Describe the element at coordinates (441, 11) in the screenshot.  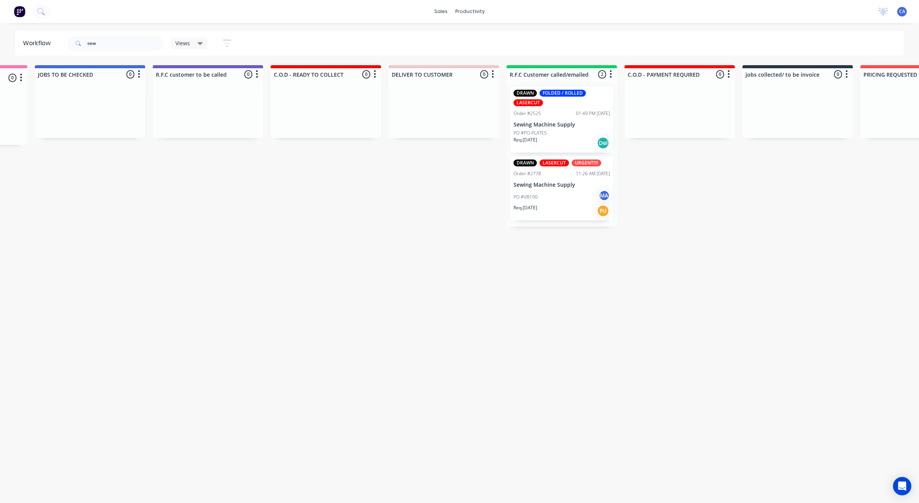
I see `div: sales` at that location.